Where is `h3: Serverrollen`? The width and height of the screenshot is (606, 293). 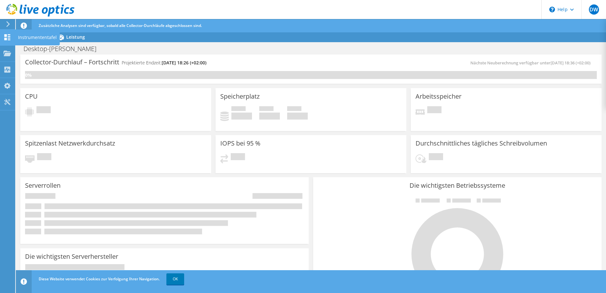 h3: Serverrollen is located at coordinates (43, 185).